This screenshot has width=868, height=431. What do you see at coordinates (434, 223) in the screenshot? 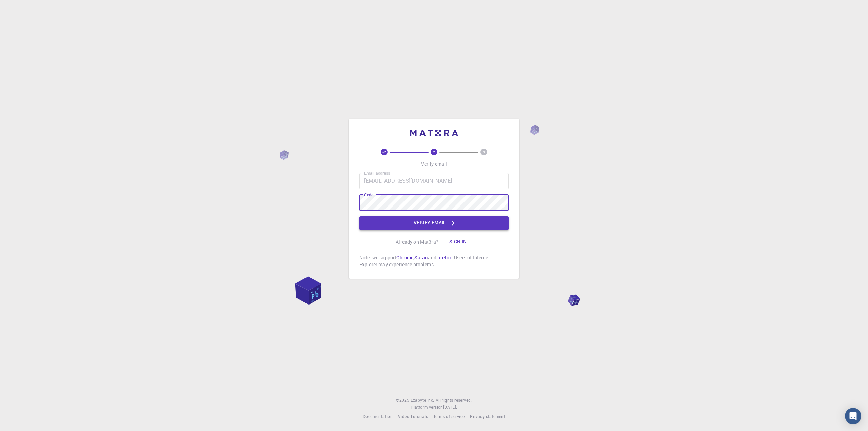
I see `button: Verify email` at bounding box center [434, 223].